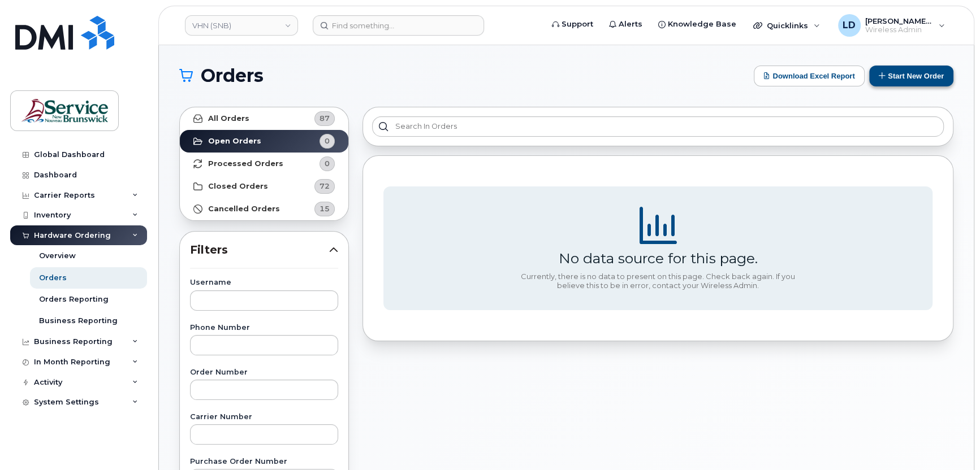  I want to click on a: Closed Orders72, so click(264, 187).